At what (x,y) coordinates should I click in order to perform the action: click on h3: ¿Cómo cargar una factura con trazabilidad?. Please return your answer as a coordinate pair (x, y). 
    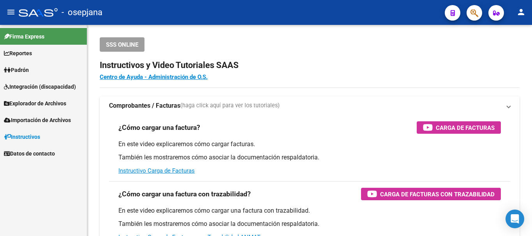
    Looking at the image, I should click on (185, 194).